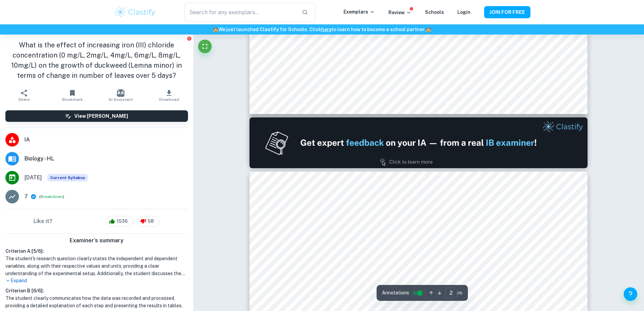 The image size is (644, 311). I want to click on button: JOIN FOR FREE, so click(507, 12).